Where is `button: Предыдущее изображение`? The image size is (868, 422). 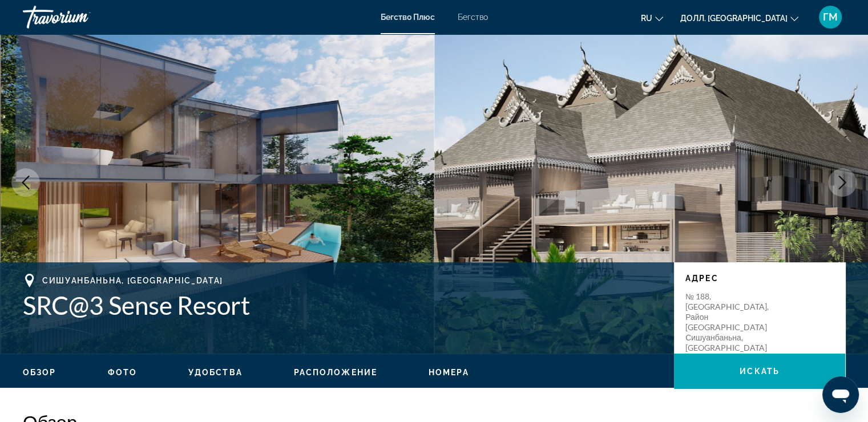
button: Предыдущее изображение is located at coordinates (26, 183).